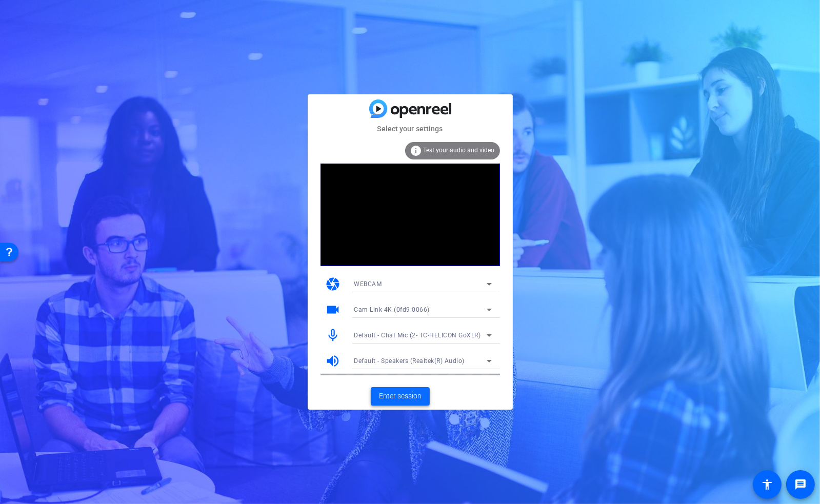 The image size is (820, 504). I want to click on button: Enter session, so click(400, 396).